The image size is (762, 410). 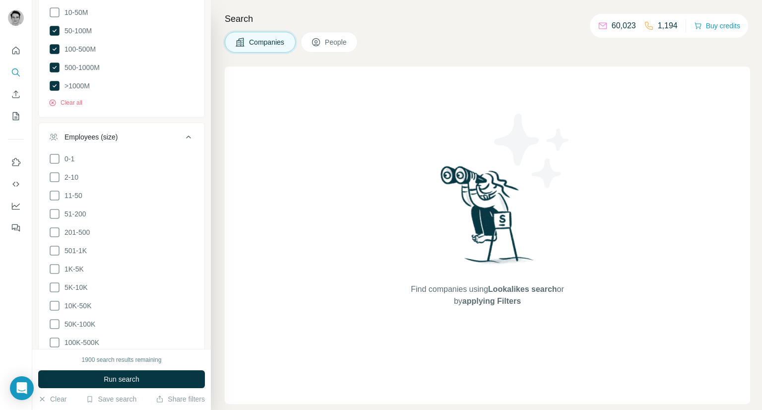 What do you see at coordinates (492, 301) in the screenshot?
I see `span: applying Filters` at bounding box center [492, 301].